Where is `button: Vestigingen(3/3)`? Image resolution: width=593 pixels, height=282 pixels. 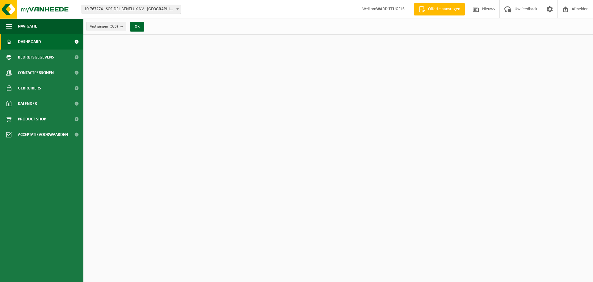
button: Vestigingen(3/3) is located at coordinates (106, 26).